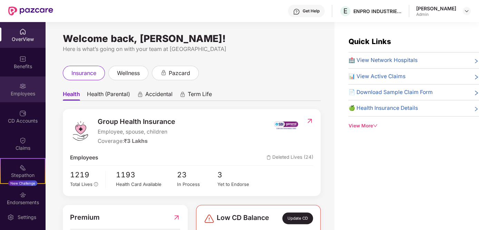 The height and width of the screenshot is (230, 479). Describe the element at coordinates (286, 125) in the screenshot. I see `img: insurerIcon` at that location.